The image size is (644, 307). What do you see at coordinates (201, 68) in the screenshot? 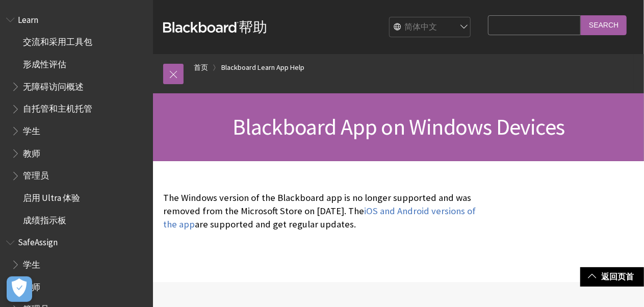
I see `a: 首页` at bounding box center [201, 68].